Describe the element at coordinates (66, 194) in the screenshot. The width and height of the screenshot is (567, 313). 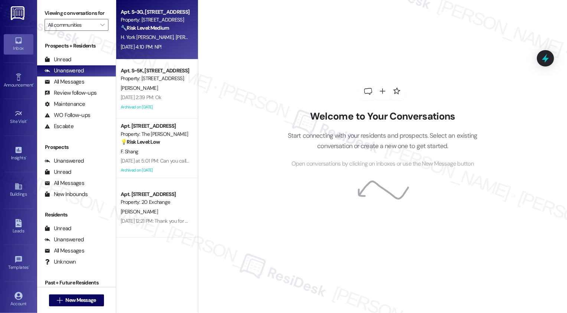
I see `div: New Inbounds` at that location.